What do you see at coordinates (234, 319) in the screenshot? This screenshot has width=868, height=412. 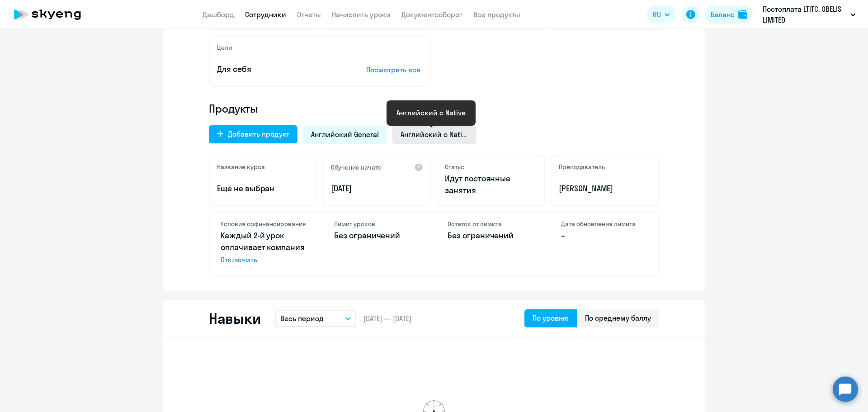 I see `h2: Навыки` at bounding box center [234, 319].